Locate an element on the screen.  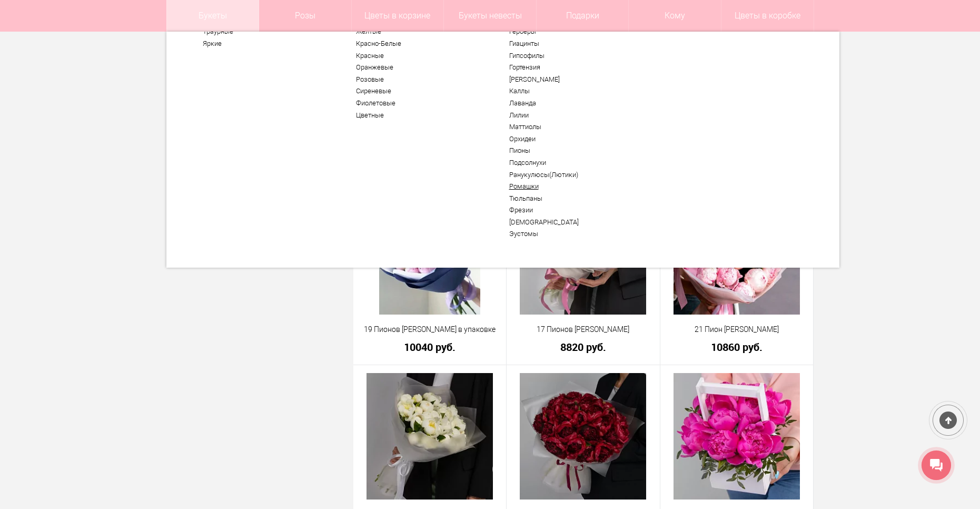
a: Красно-Белые is located at coordinates (421, 43).